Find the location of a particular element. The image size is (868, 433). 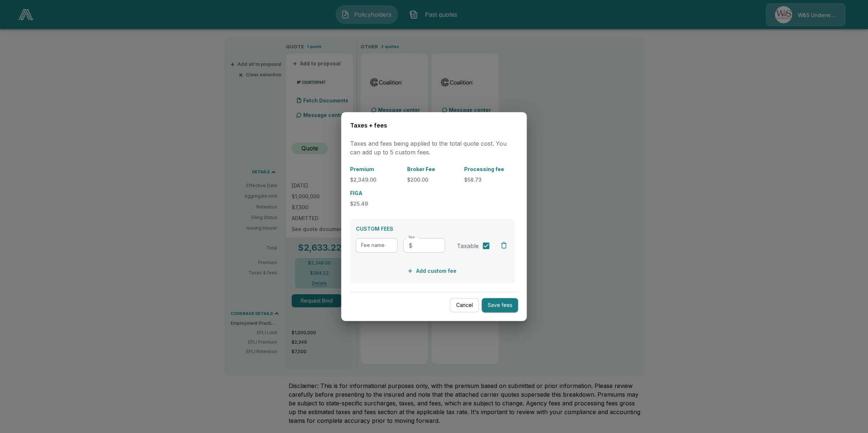

p: FIGA is located at coordinates (375, 193).